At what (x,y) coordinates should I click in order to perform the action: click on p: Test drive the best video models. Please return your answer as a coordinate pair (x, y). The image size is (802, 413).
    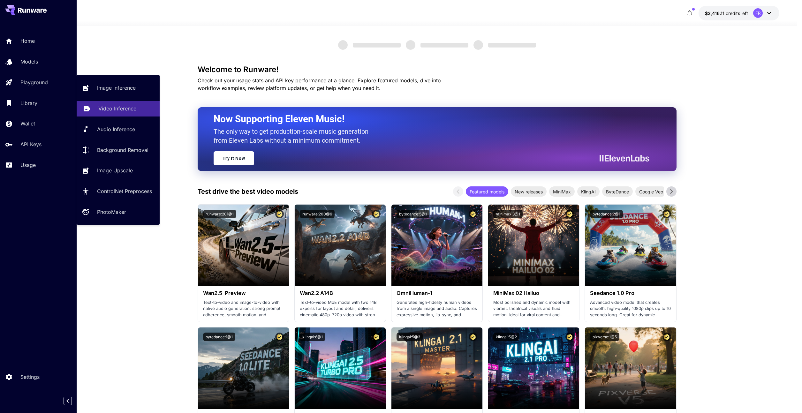
    Looking at the image, I should click on (248, 192).